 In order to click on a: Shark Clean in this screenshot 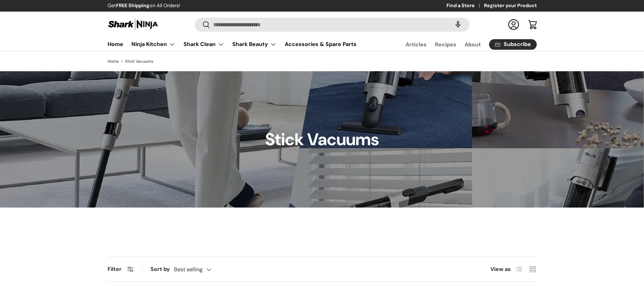, I will do `click(204, 45)`.